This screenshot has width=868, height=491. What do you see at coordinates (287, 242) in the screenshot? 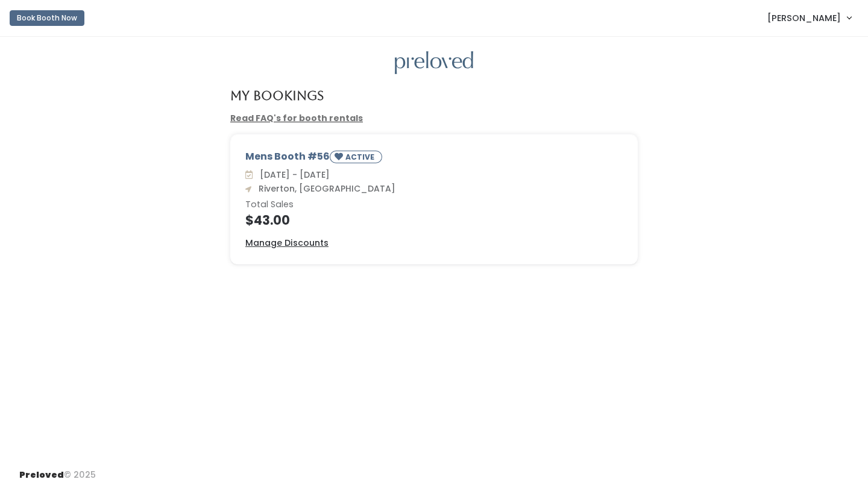
I see `u: Manage Discounts` at bounding box center [287, 242].